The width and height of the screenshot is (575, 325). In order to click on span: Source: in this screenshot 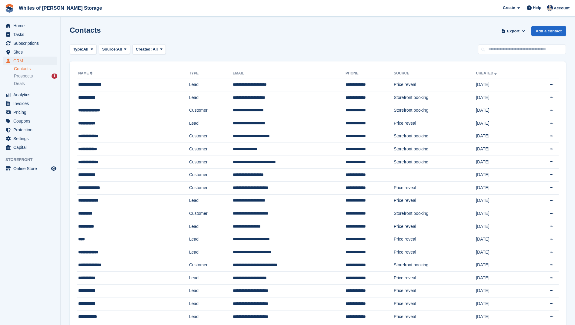, I will do `click(109, 49)`.